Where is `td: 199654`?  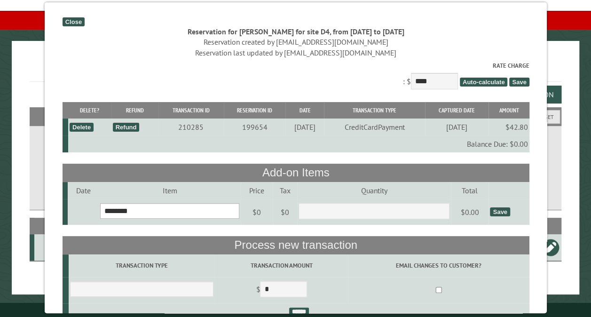
td: 199654 is located at coordinates (254, 127).